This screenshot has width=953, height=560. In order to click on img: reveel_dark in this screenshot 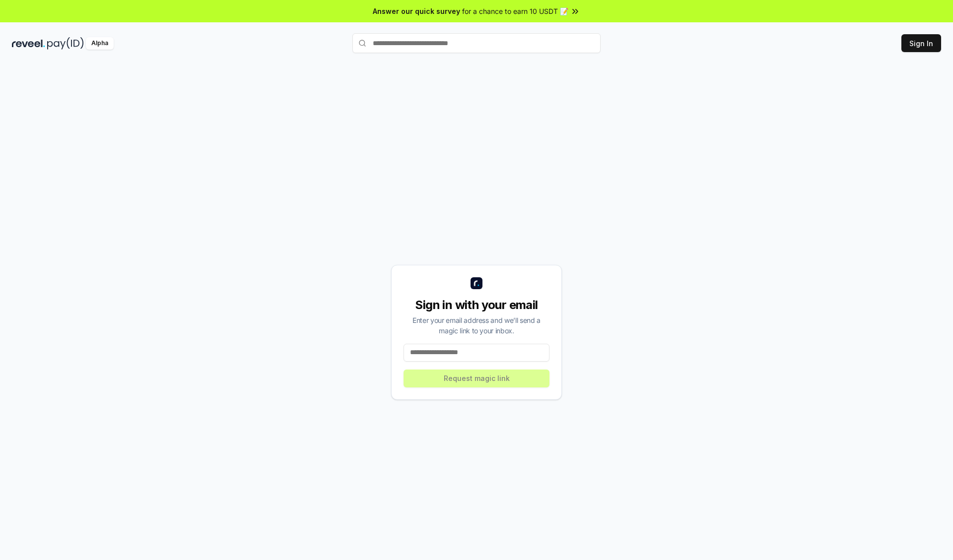, I will do `click(28, 43)`.